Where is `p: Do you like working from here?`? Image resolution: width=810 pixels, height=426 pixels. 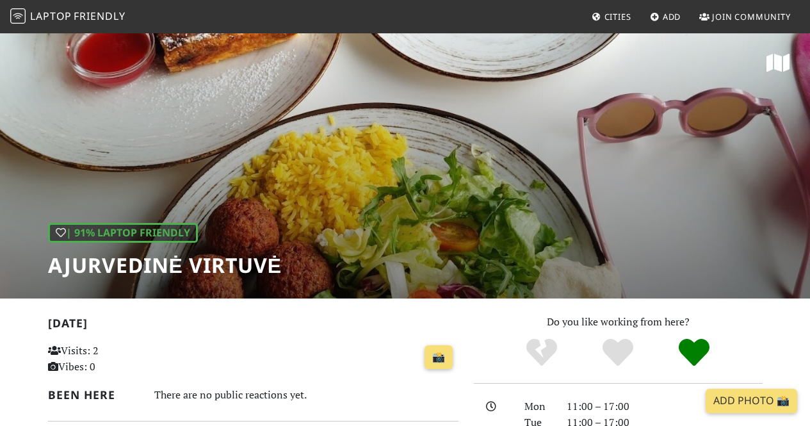 p: Do you like working from here? is located at coordinates (618, 322).